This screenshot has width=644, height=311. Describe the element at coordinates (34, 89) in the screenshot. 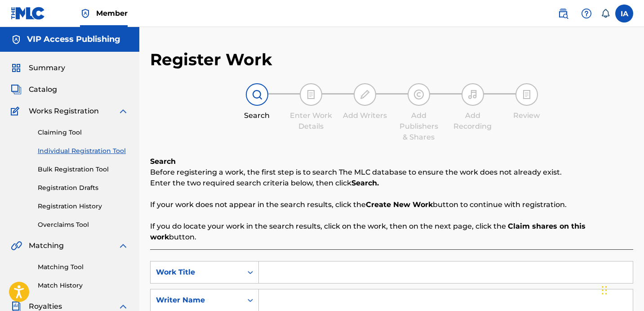

I see `a: CatalogCatalog` at that location.